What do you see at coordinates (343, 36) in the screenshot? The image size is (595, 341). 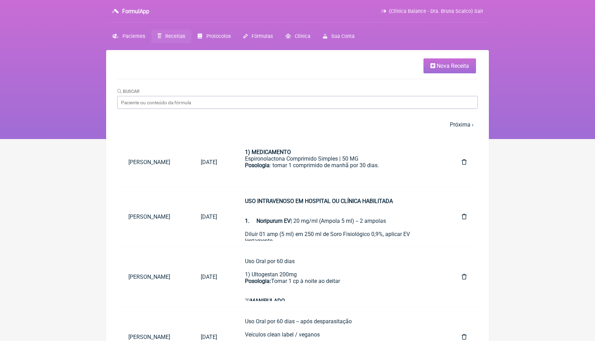 I see `span: Sua Conta` at bounding box center [343, 36].